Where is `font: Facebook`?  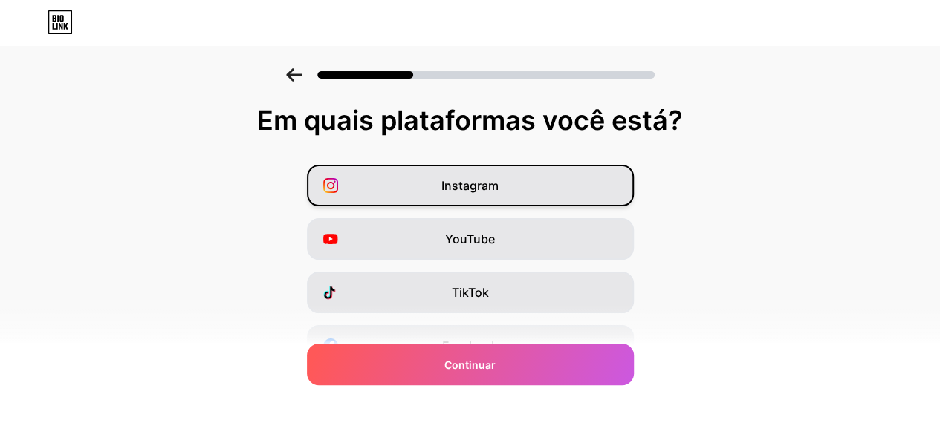 font: Facebook is located at coordinates (469, 346).